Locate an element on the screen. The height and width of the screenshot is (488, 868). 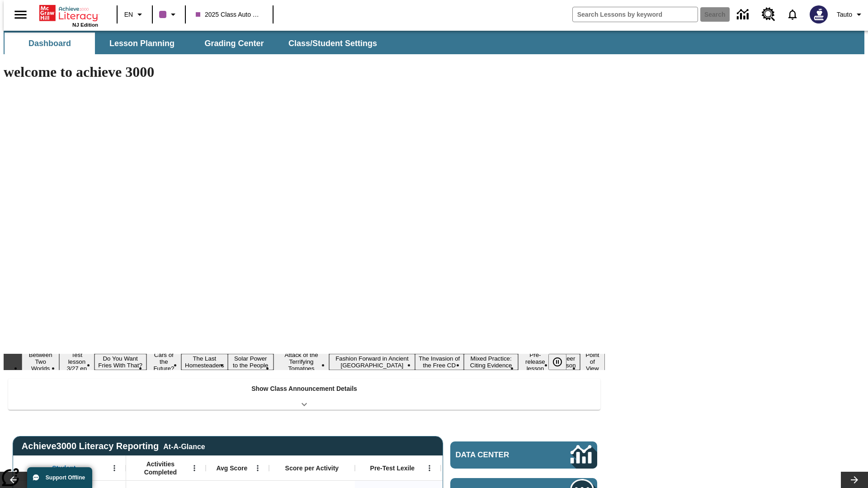
button: Slide 5 The Last Homesteaders is located at coordinates (204, 362).